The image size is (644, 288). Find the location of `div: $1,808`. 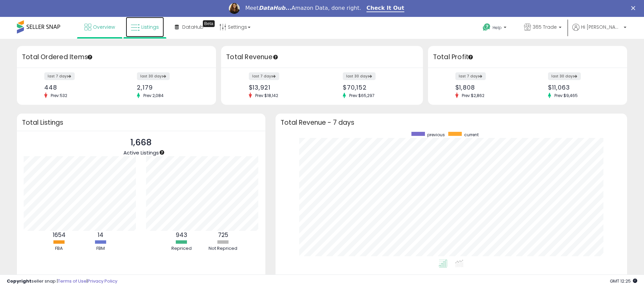

div: $1,808 is located at coordinates (489, 87).